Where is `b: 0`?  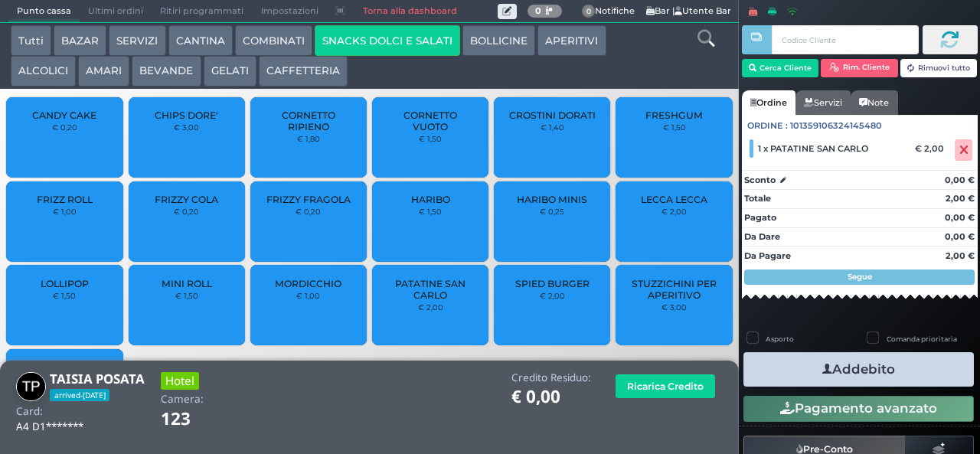 b: 0 is located at coordinates (538, 10).